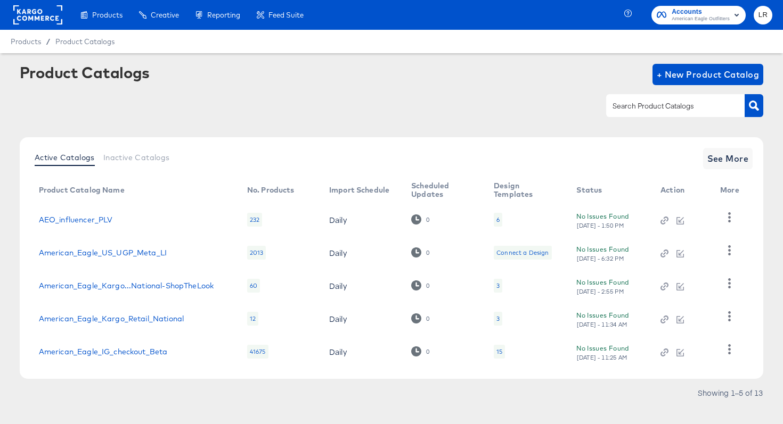 Image resolution: width=783 pixels, height=424 pixels. I want to click on th: More, so click(732, 191).